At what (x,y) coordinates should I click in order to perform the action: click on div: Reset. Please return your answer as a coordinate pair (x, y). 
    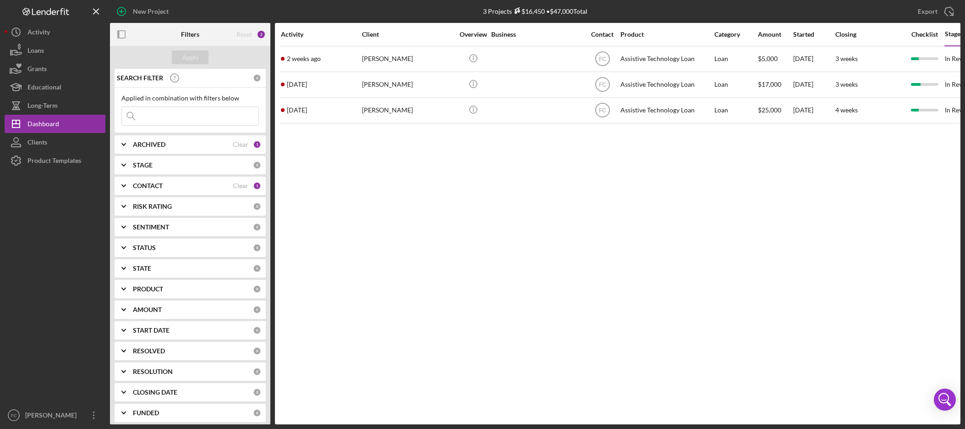
    Looking at the image, I should click on (244, 34).